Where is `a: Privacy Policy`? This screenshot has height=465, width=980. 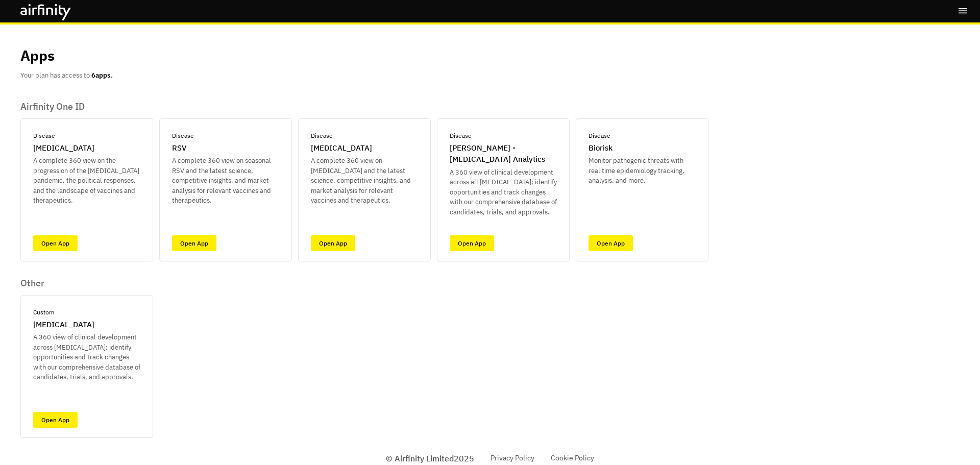
a: Privacy Policy is located at coordinates (513, 457).